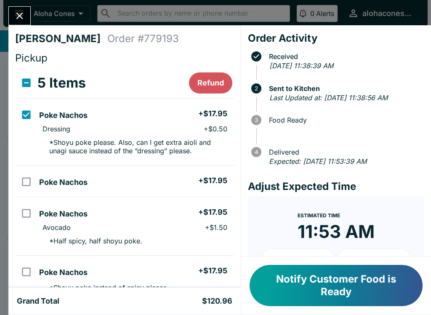 The height and width of the screenshot is (315, 431). Describe the element at coordinates (135, 146) in the screenshot. I see `p: * Shoyu poke please. Also, can I get extra aioli and unagi sauce instead of the “dressing” please.` at that location.